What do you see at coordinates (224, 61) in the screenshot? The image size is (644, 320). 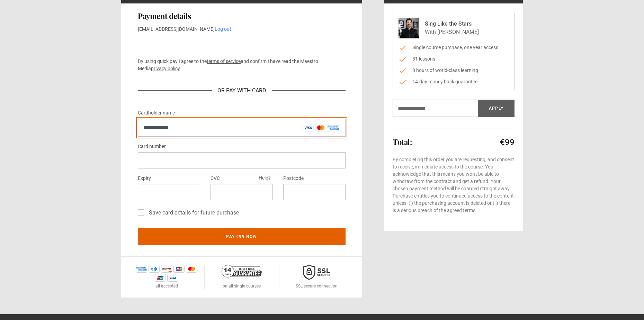 I see `a: terms of service` at bounding box center [224, 61].